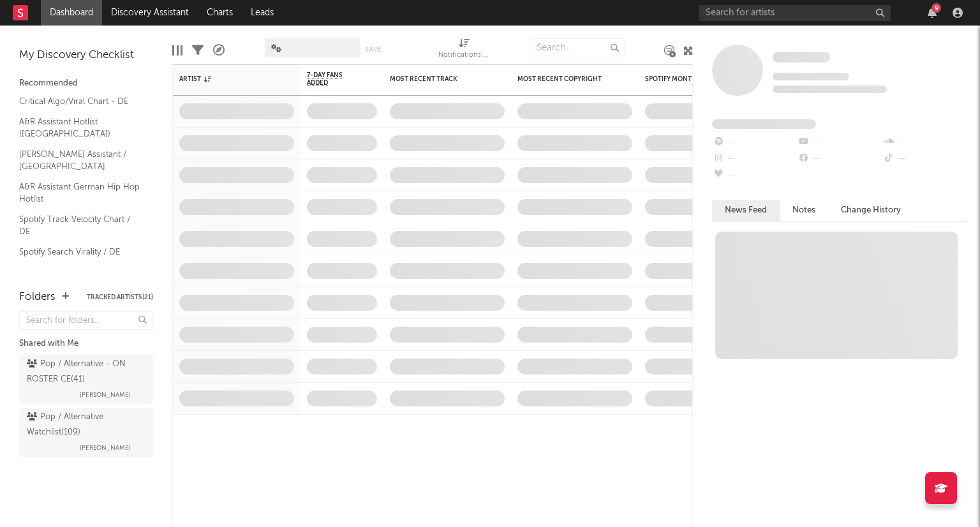 This screenshot has height=527, width=980. Describe the element at coordinates (871, 210) in the screenshot. I see `button: Change History` at that location.